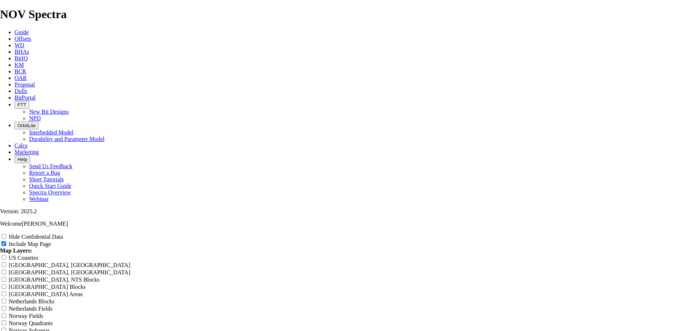 The height and width of the screenshot is (331, 698). Describe the element at coordinates (22, 105) in the screenshot. I see `button: FTT` at that location.